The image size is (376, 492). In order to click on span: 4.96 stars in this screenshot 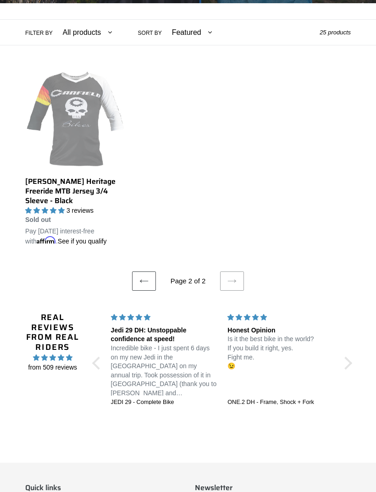, I will do `click(53, 358)`.